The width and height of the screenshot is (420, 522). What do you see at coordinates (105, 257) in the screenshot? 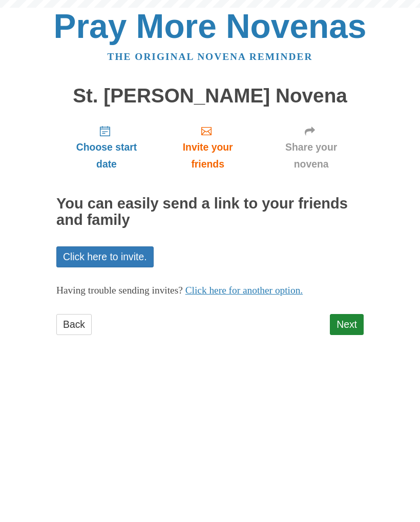
I see `a: Click here to invite.` at bounding box center [105, 257].